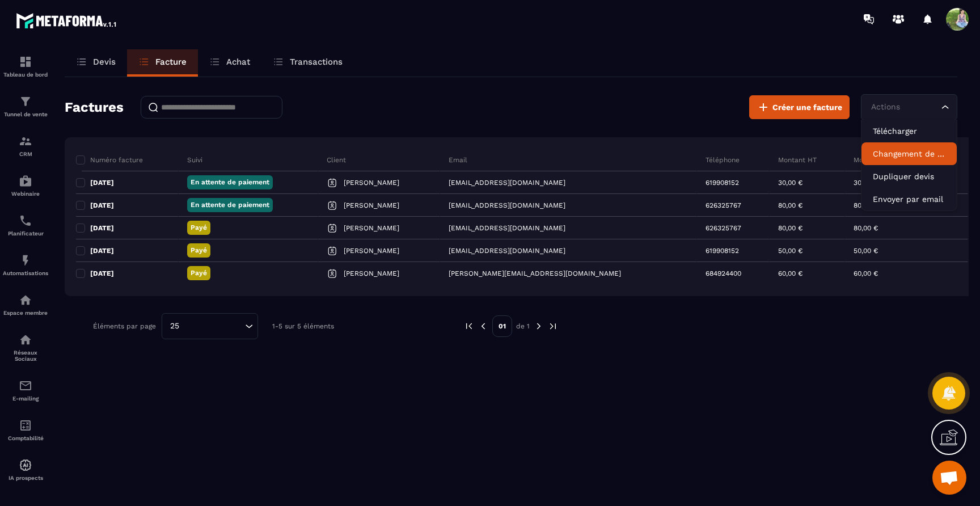  Describe the element at coordinates (798, 160) in the screenshot. I see `p: Montant HT` at that location.